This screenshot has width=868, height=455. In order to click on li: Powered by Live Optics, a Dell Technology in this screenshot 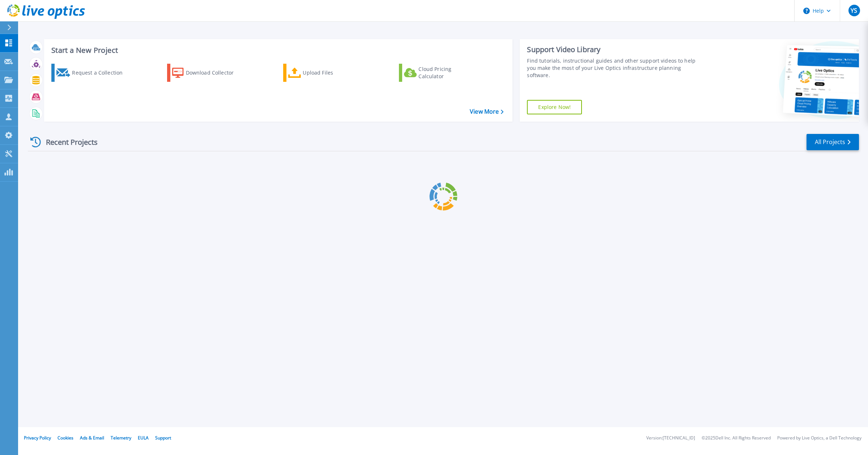, I will do `click(819, 438)`.